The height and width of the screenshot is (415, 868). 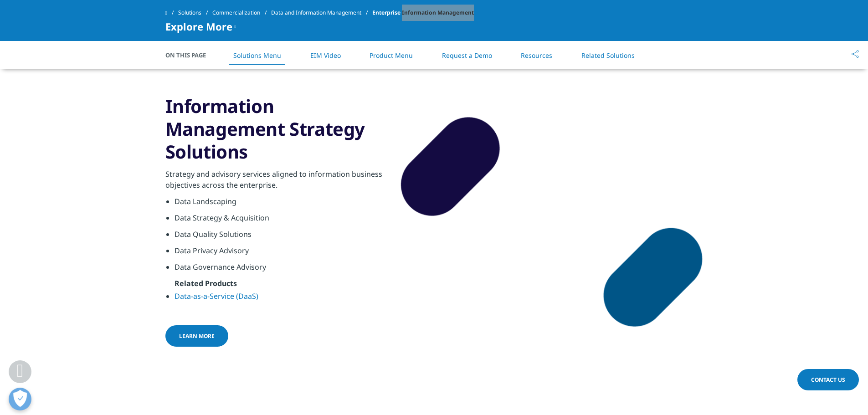 I want to click on li: Data Strategy & Acquisition, so click(x=280, y=221).